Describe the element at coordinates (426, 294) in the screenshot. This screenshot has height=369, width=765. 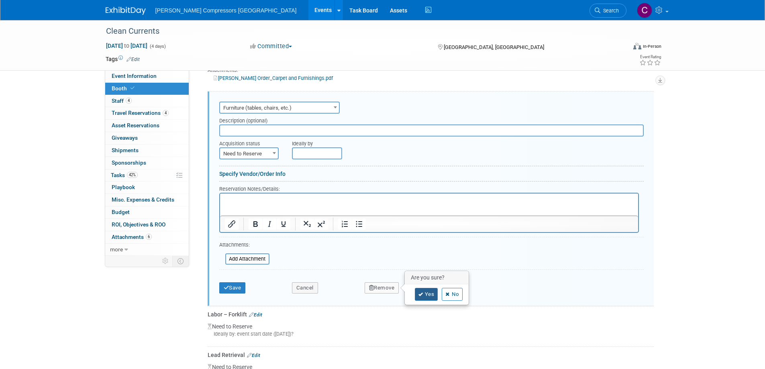
I see `a: Yes` at that location.